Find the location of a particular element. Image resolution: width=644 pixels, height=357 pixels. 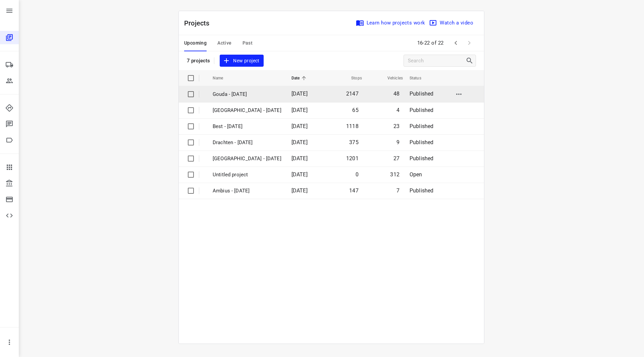

span: New project is located at coordinates (242, 61).